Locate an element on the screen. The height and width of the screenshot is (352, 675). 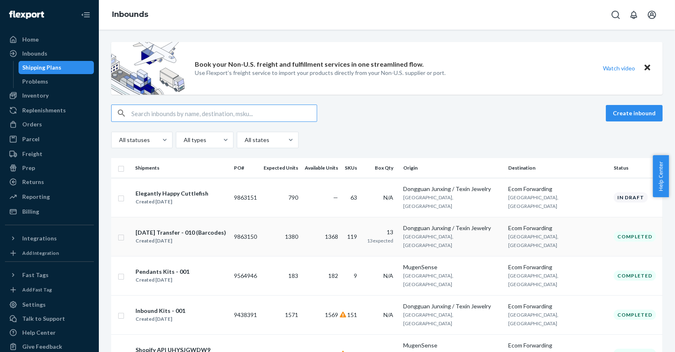
div: In draft is located at coordinates (631, 197).